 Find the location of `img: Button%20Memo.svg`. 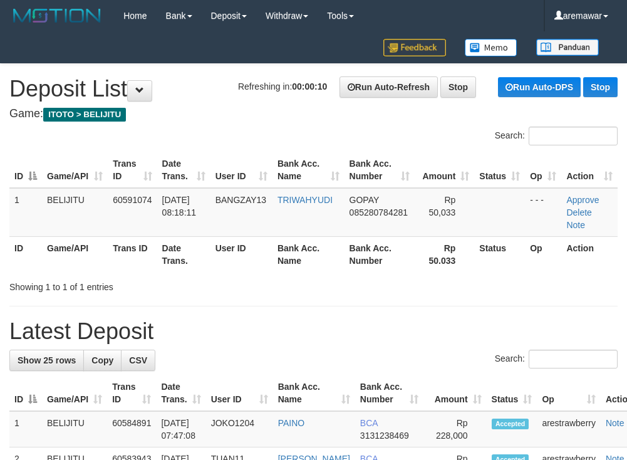

img: Button%20Memo.svg is located at coordinates (491, 48).